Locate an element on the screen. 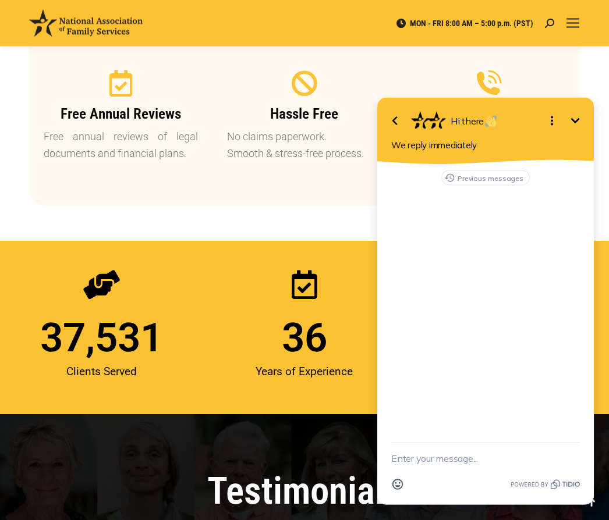 This screenshot has height=520, width=609. span: 37,531 is located at coordinates (101, 338).